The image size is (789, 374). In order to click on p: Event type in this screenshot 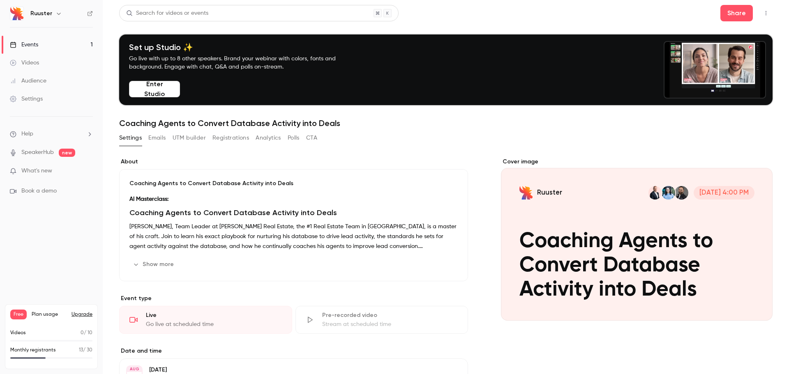, I will do `click(294, 299)`.